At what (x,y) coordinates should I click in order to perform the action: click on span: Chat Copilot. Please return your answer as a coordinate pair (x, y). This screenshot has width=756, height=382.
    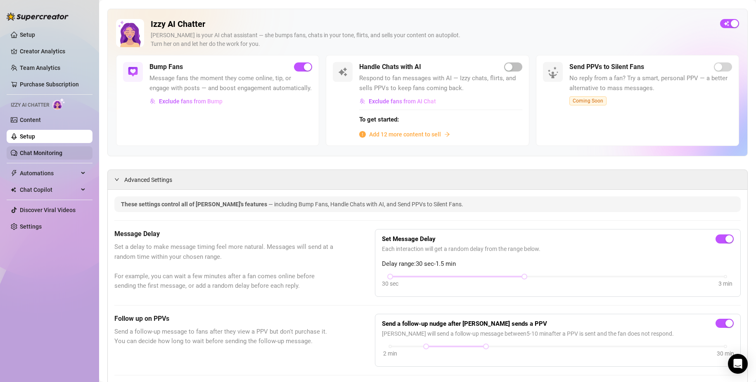
    Looking at the image, I should click on (49, 190).